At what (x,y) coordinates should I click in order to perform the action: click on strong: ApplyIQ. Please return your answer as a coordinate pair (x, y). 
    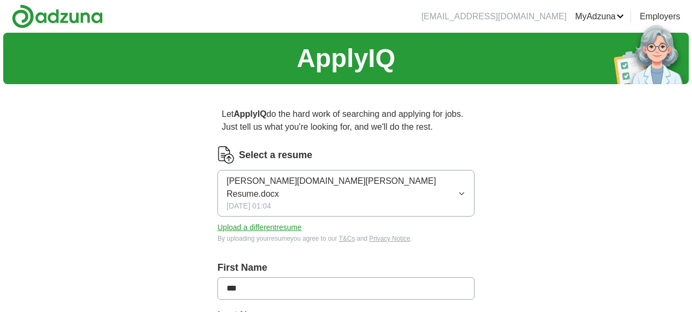
    Looking at the image, I should click on (250, 114).